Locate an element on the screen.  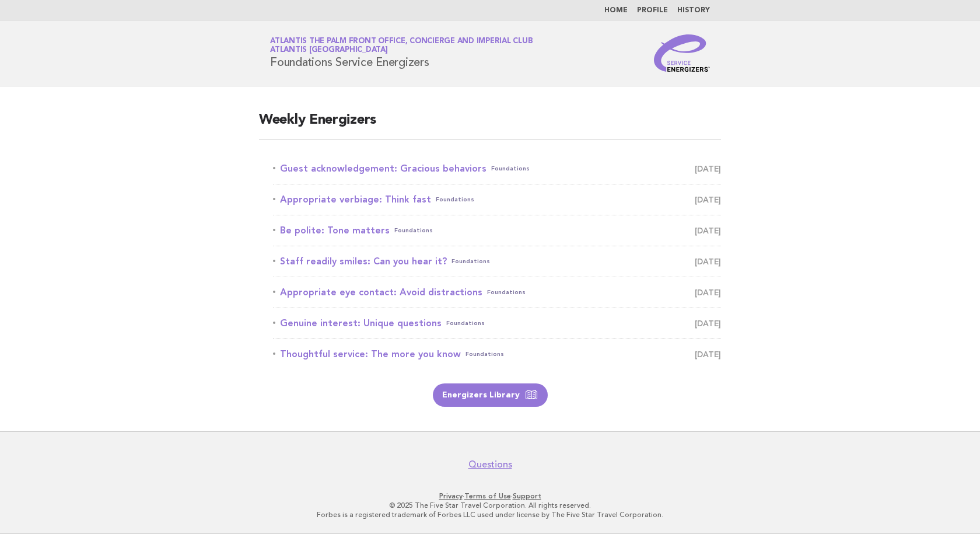
a: History is located at coordinates (693, 11).